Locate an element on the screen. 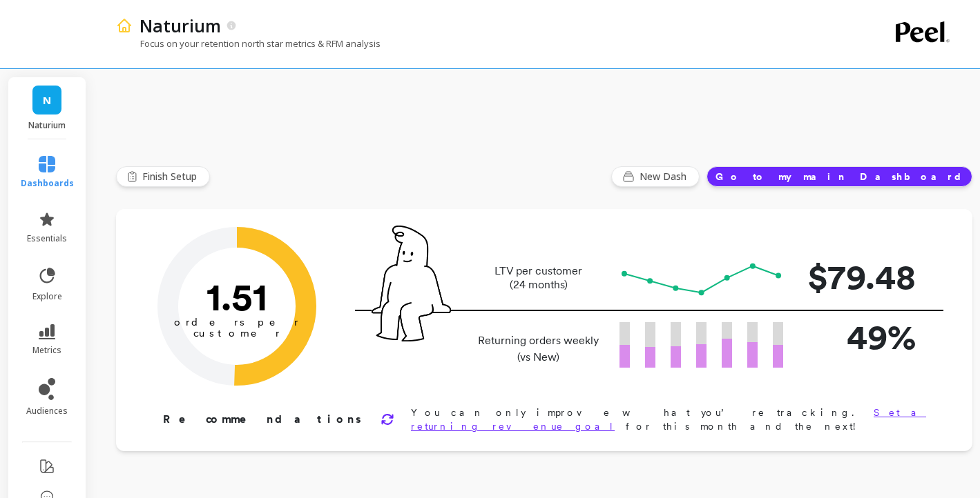 Image resolution: width=980 pixels, height=498 pixels. img: pal seatted on line is located at coordinates (411, 284).